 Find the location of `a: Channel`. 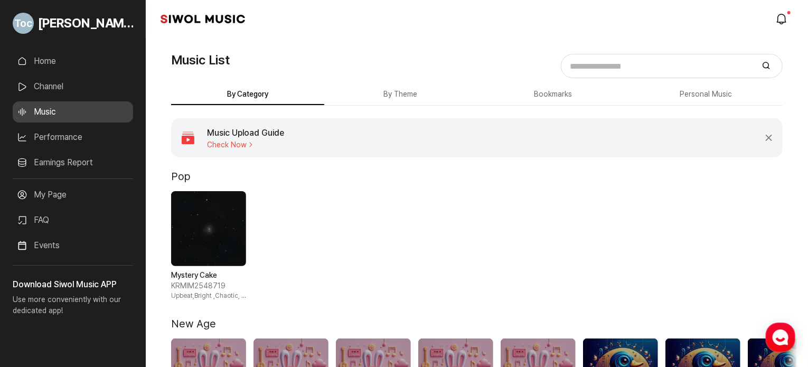

a: Channel is located at coordinates (73, 87).